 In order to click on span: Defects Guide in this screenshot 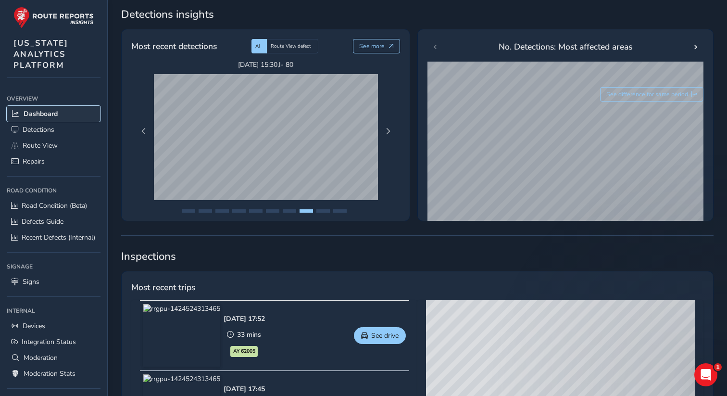, I will do `click(42, 221)`.